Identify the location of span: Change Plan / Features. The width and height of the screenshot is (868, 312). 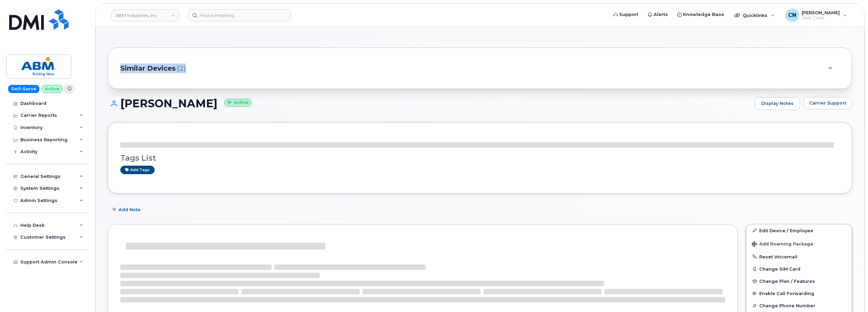
(787, 281).